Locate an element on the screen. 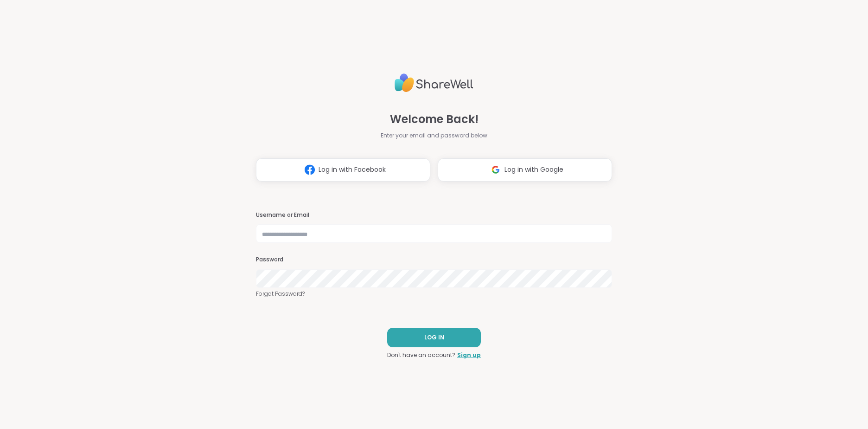  button: Log in with Facebook is located at coordinates (343, 170).